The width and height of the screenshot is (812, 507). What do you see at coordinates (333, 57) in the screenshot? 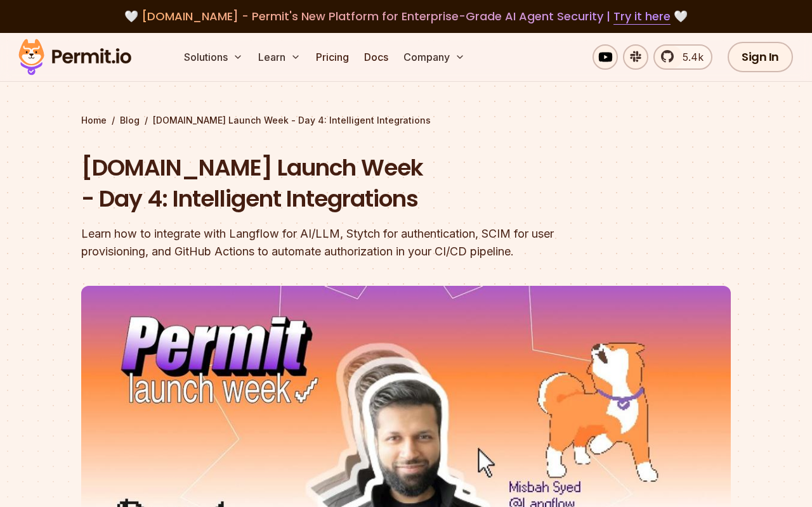
I see `a: Pricing` at bounding box center [333, 57].